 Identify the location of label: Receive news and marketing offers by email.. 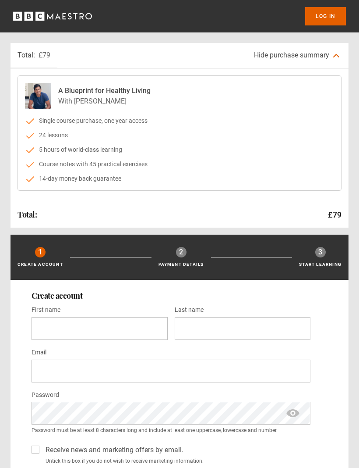
(113, 450).